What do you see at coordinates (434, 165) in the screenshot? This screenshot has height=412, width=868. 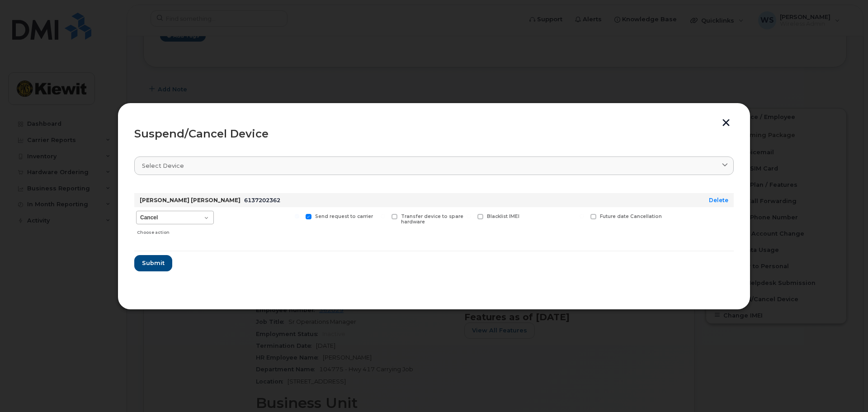 I see `a: Select device` at bounding box center [434, 165].